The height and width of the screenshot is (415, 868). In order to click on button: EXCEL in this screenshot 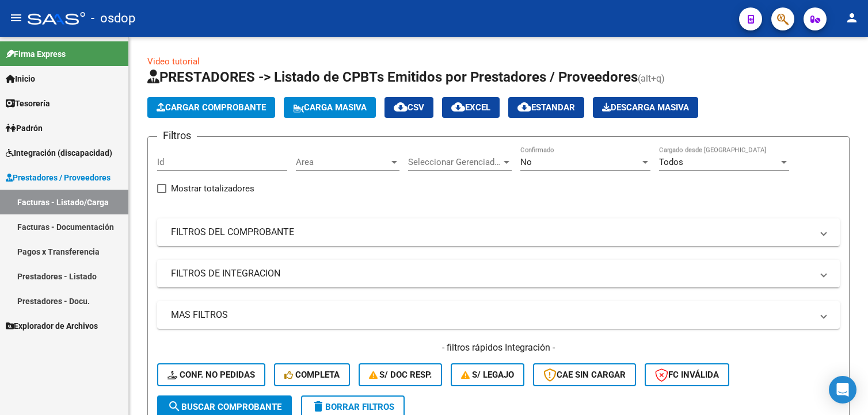, I will do `click(471, 107)`.